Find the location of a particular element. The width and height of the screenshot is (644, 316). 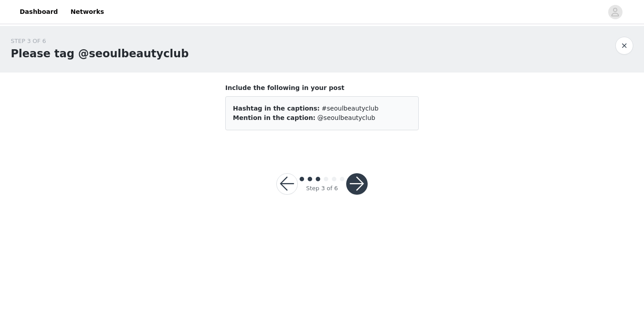

span: Hashtag in the captions: is located at coordinates (276, 108).